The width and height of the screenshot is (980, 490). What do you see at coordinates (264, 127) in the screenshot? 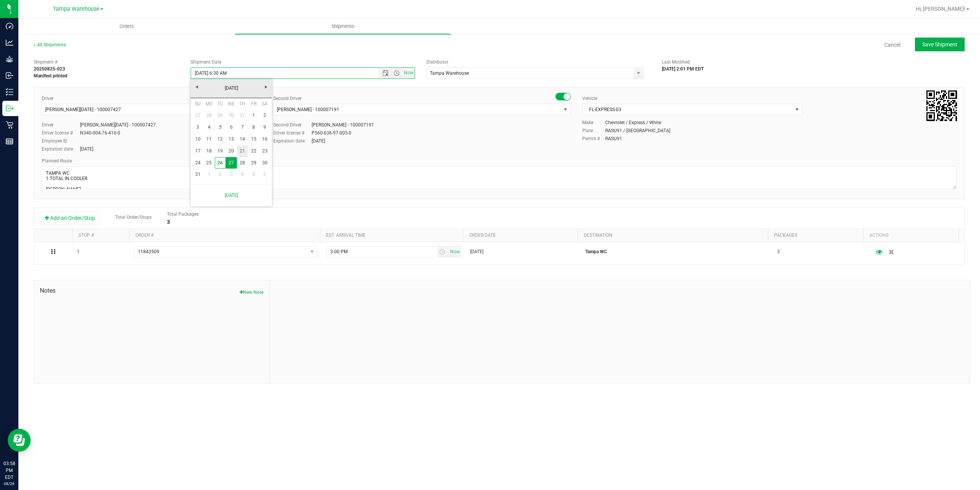
I see `a: 9` at bounding box center [264, 127].